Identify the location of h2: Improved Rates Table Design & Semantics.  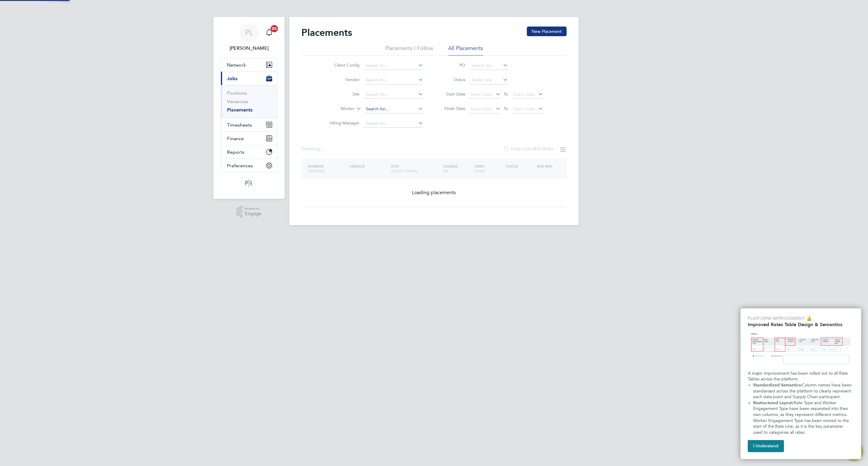
(801, 324).